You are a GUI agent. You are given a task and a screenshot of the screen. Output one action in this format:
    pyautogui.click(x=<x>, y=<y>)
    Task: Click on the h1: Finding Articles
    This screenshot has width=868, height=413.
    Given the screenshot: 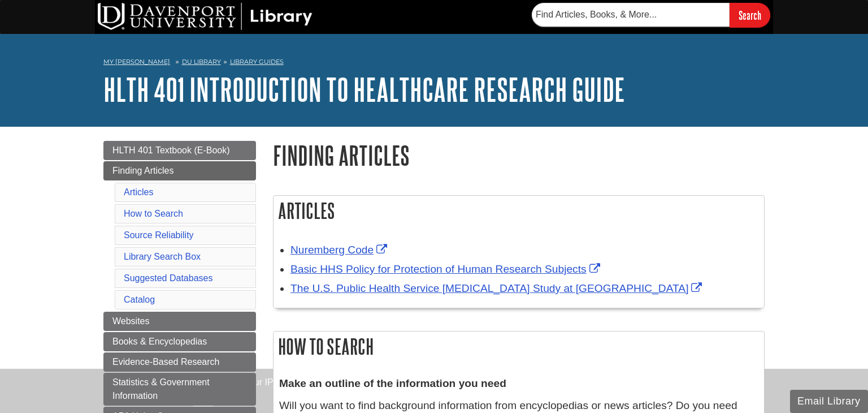 What is the action you would take?
    pyautogui.click(x=519, y=155)
    